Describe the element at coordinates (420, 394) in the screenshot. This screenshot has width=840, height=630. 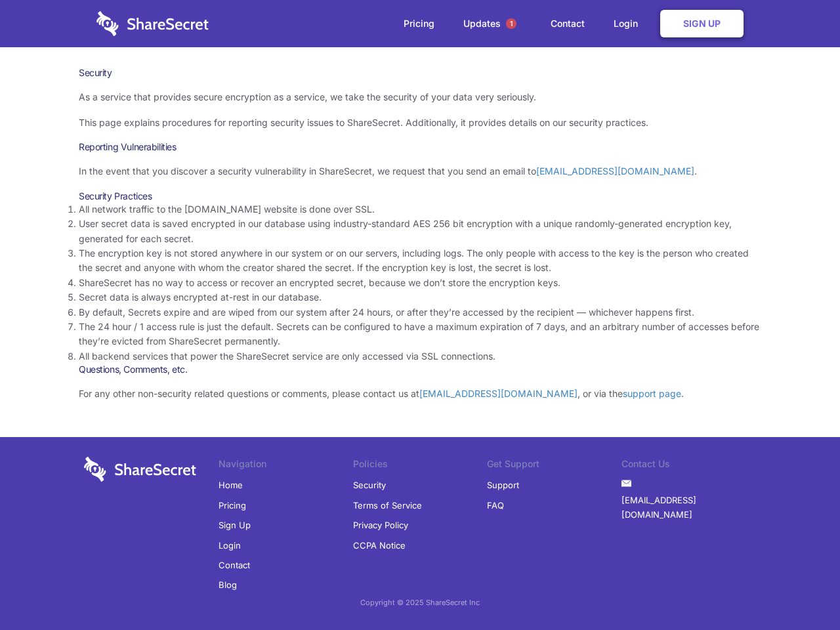
I see `p: For any other non-security related questions or comments, please contact us at , or via the .` at that location.